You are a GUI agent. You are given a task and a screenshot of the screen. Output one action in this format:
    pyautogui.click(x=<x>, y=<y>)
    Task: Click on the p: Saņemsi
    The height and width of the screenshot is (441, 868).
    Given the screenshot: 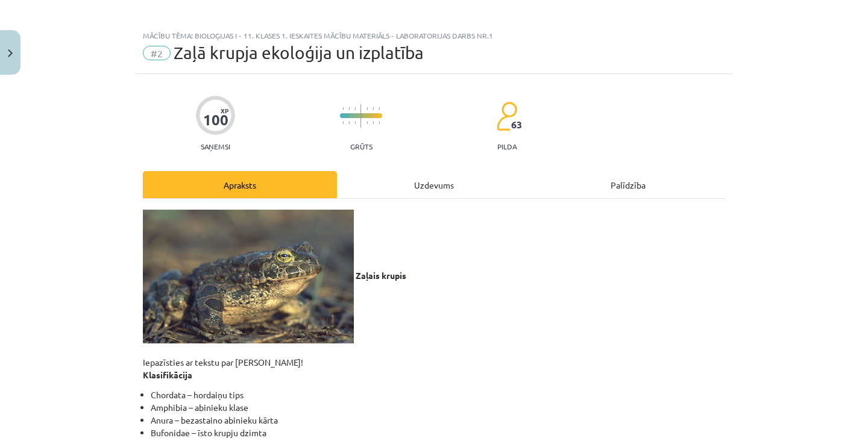 What is the action you would take?
    pyautogui.click(x=215, y=147)
    